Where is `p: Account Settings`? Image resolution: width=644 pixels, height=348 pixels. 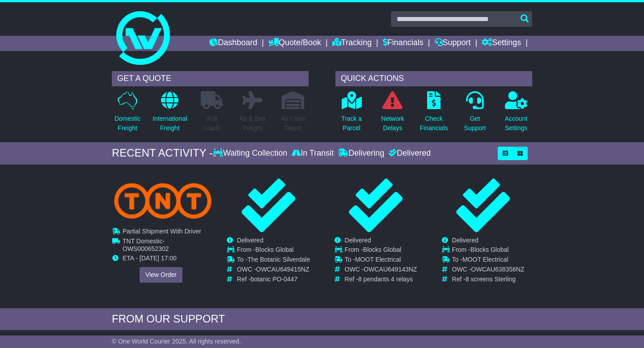 p: Account Settings is located at coordinates (516, 123).